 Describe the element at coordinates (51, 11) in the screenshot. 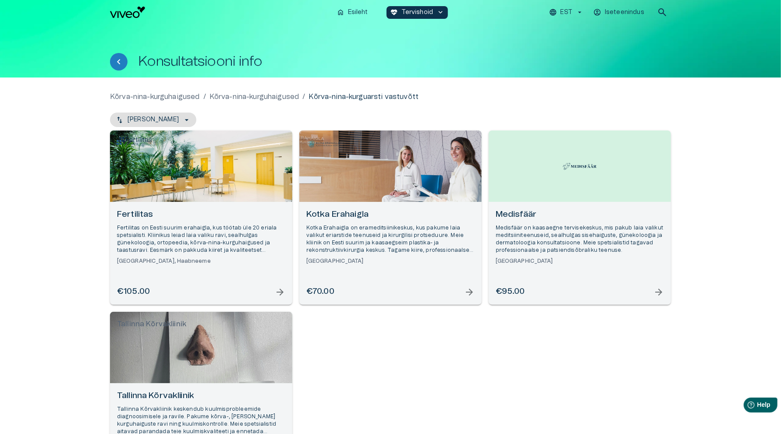

I see `span: Help` at that location.